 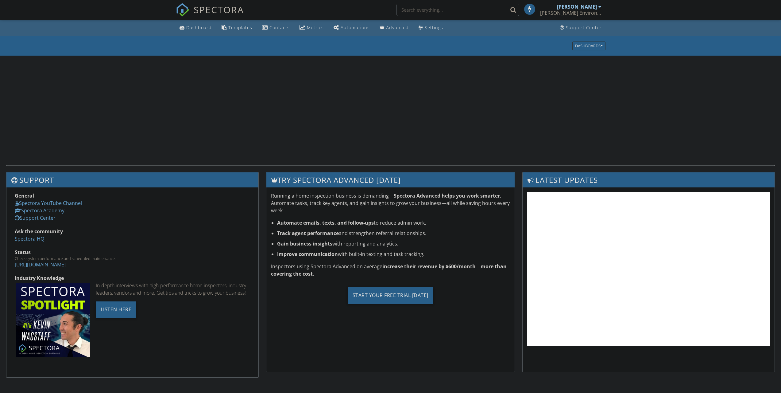 I want to click on div: Howard Environmental LLC TDLR #ACO1264, so click(x=571, y=13).